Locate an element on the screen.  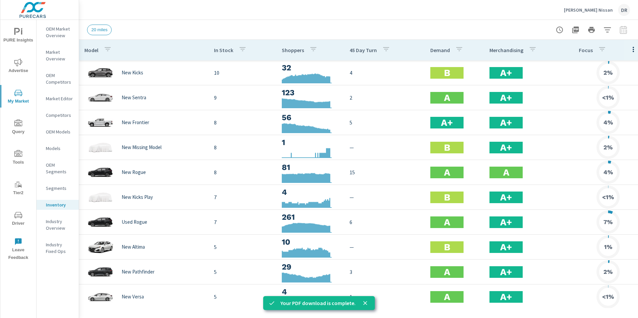
button: Print Report is located at coordinates (592, 30).